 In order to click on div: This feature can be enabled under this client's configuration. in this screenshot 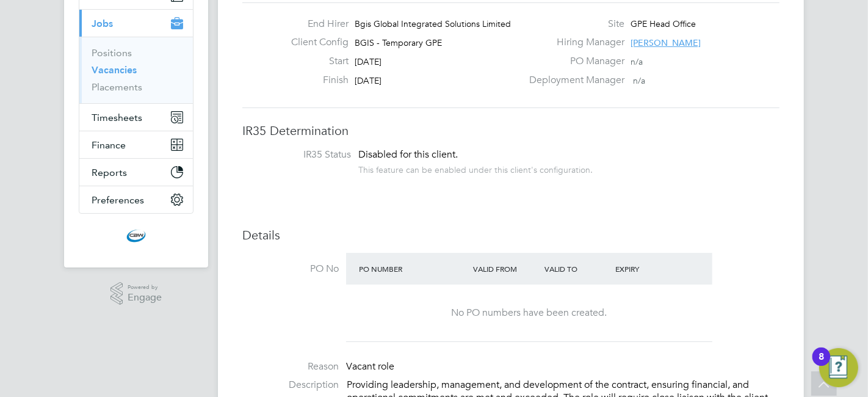, I will do `click(475, 168)`.